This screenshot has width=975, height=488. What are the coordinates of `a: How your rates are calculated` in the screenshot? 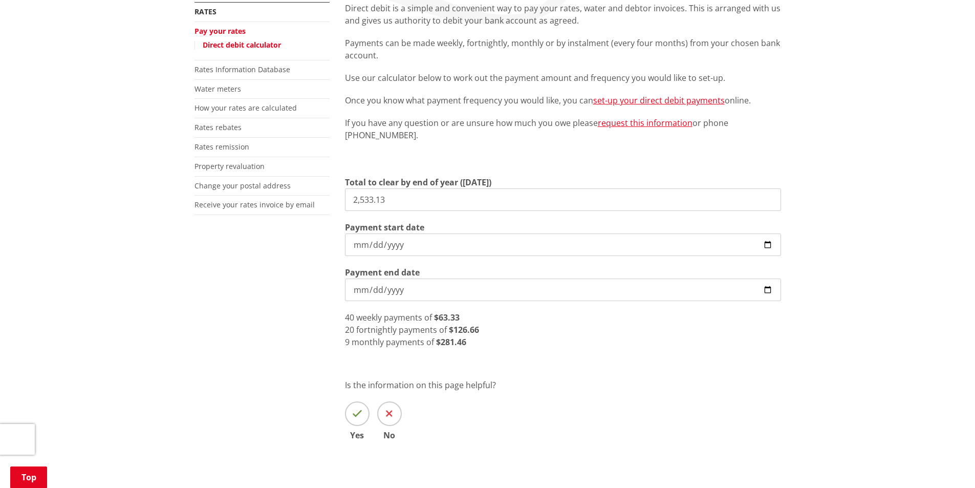 It's located at (246, 108).